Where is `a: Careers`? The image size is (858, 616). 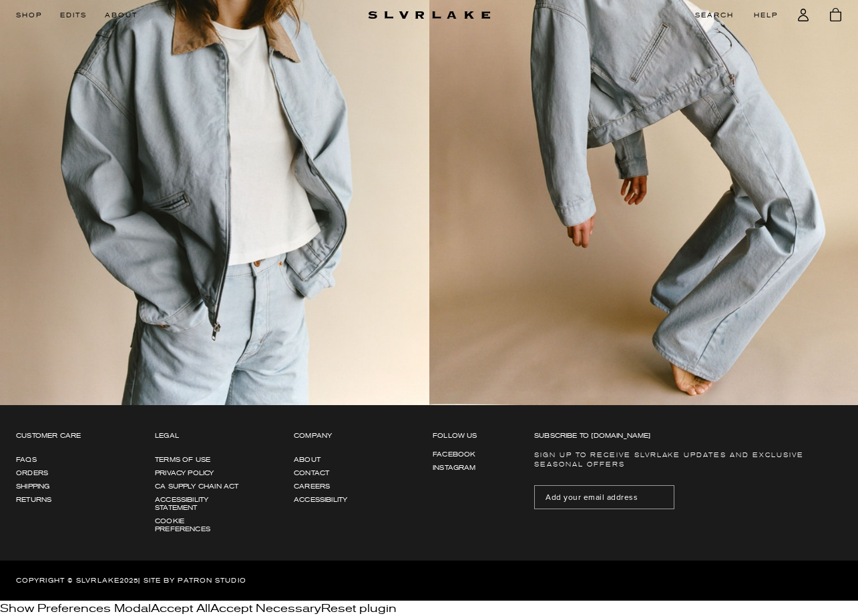
a: Careers is located at coordinates (336, 487).